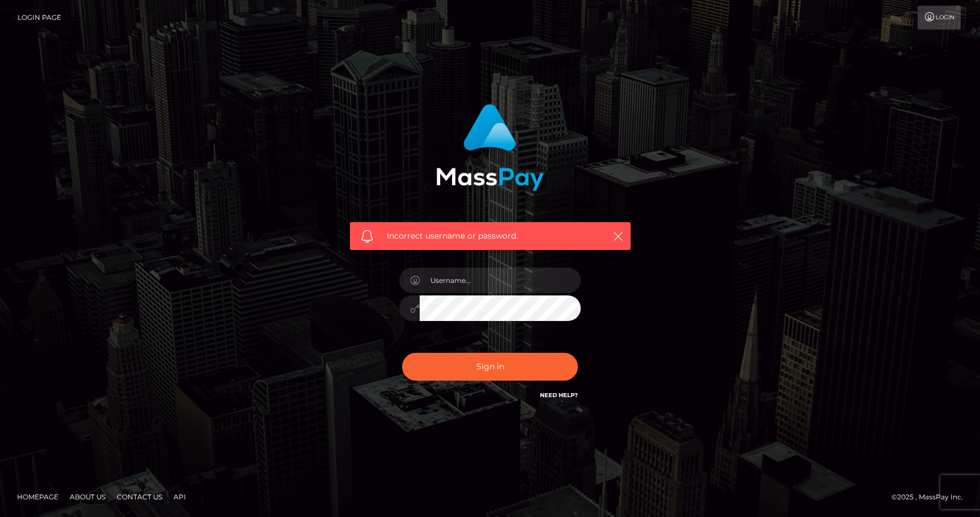 The image size is (980, 517). I want to click on a: Homepage, so click(37, 497).